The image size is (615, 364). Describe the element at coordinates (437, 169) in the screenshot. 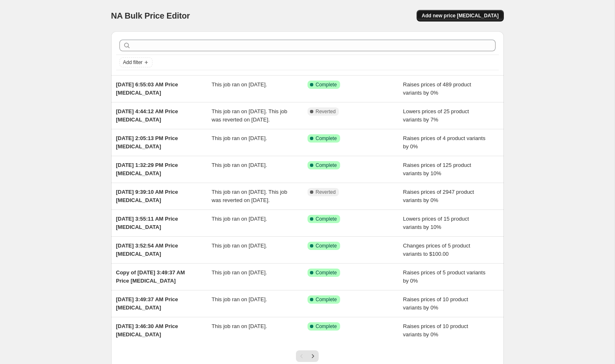

I see `span: Raises prices of 125 product variants by 10%` at that location.